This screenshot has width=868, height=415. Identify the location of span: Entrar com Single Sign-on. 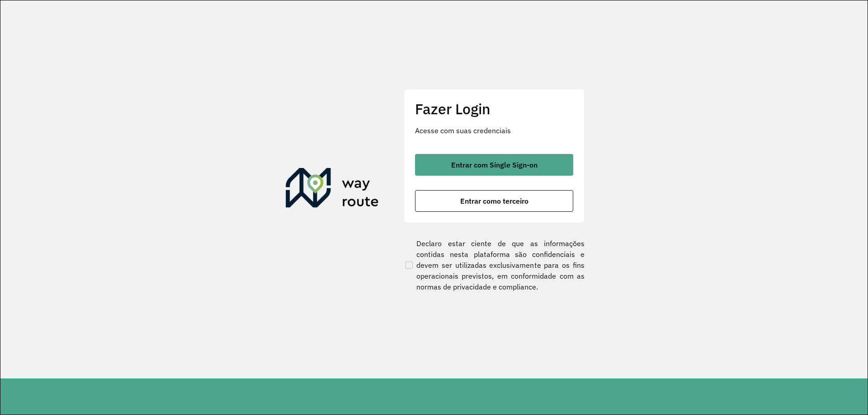
(495, 165).